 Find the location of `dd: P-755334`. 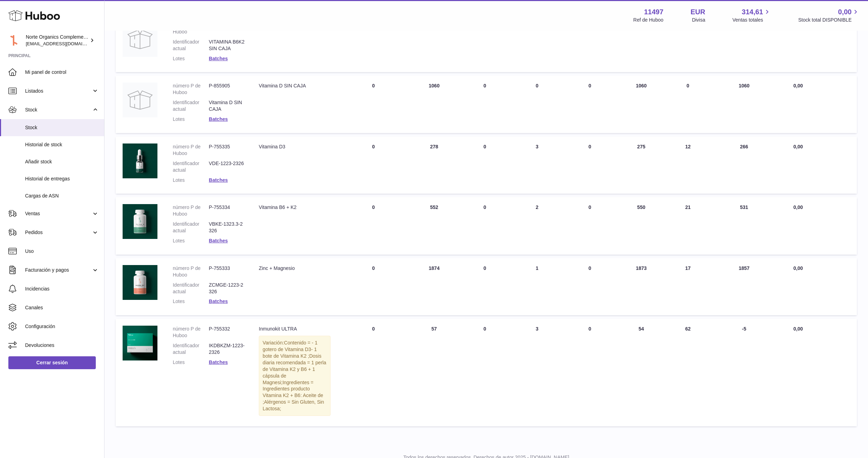

dd: P-755334 is located at coordinates (227, 210).